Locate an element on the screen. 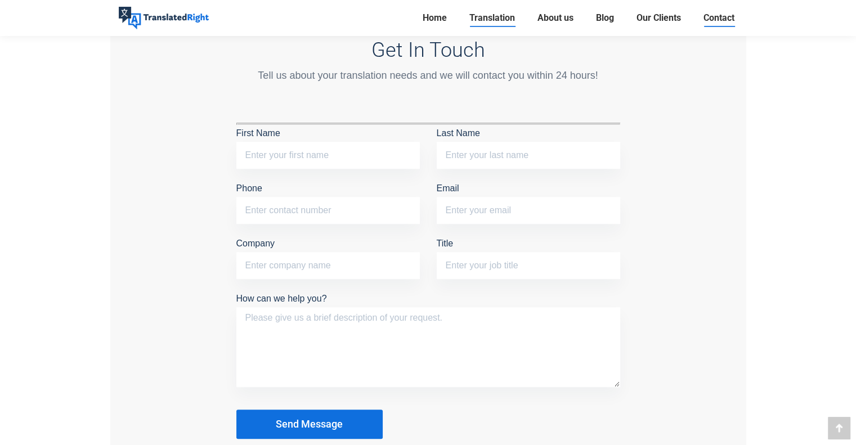  span: Home is located at coordinates (435, 18).